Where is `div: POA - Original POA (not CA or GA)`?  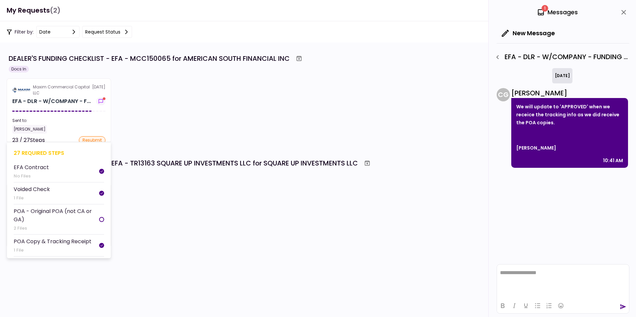
div: POA - Original POA (not CA or GA) is located at coordinates (56, 215).